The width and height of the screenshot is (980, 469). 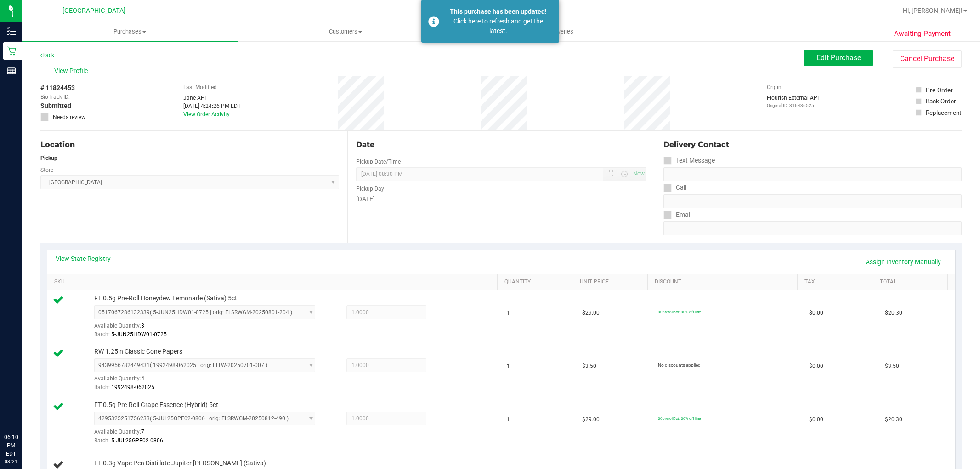 I want to click on label: Origin, so click(x=774, y=87).